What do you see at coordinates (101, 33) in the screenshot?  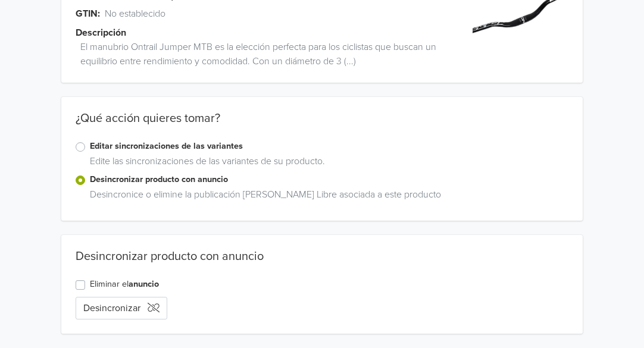 I see `span: Descripción` at bounding box center [101, 33].